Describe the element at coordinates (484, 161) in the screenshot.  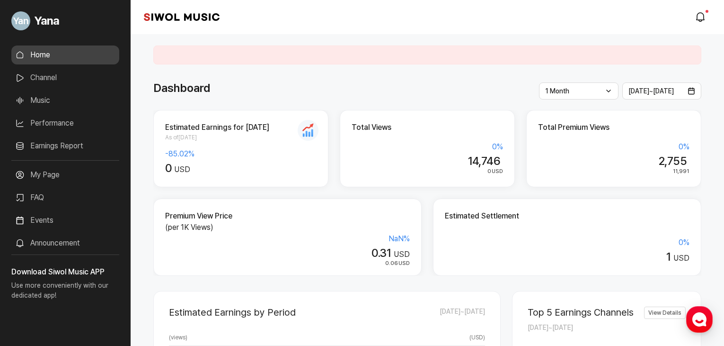
I see `span: 14,746` at that location.